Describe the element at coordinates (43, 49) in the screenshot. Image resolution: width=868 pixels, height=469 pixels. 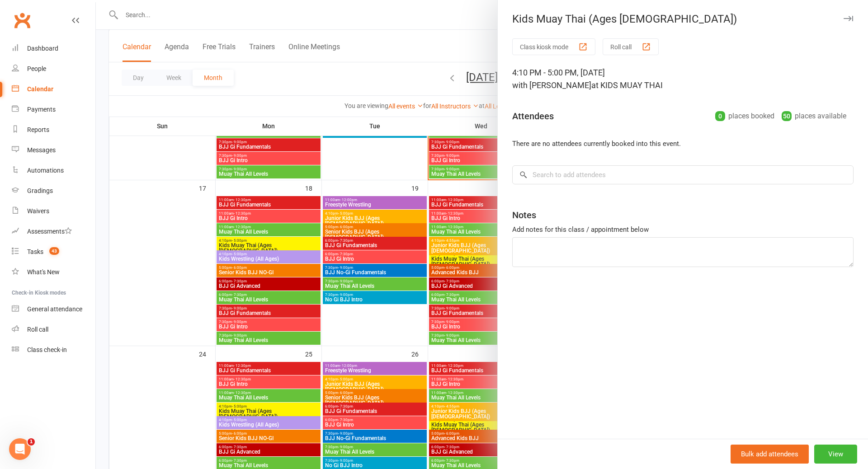
I see `div: Dashboard` at that location.